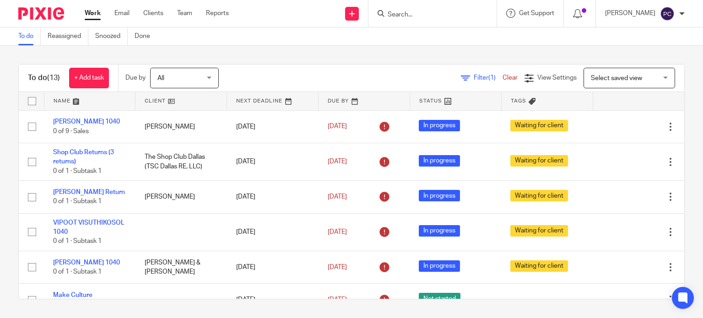  What do you see at coordinates (145, 36) in the screenshot?
I see `a: Done` at bounding box center [145, 36].